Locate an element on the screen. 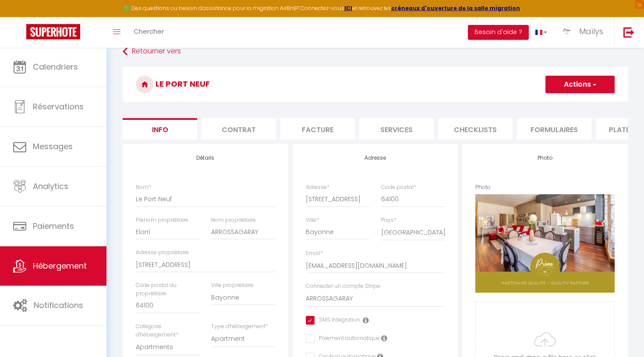 The image size is (644, 357). strong: ICI is located at coordinates (348, 8).